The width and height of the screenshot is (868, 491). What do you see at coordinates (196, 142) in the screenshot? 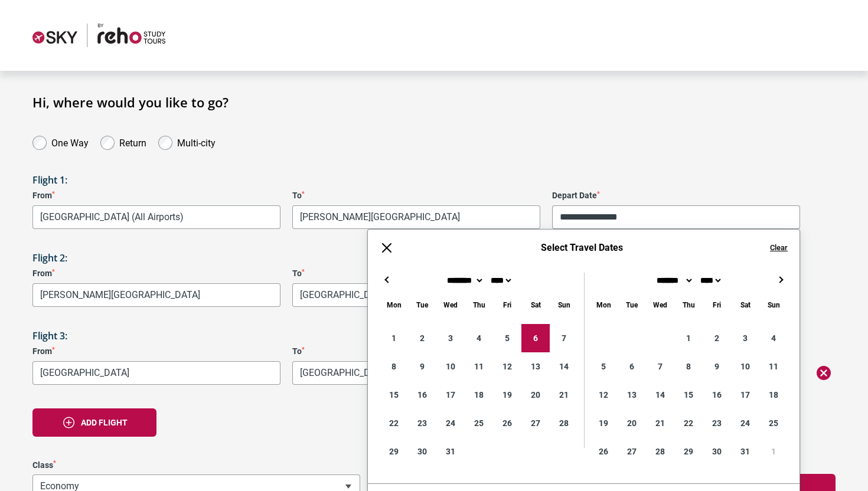
I see `label: Multi-city` at bounding box center [196, 142].